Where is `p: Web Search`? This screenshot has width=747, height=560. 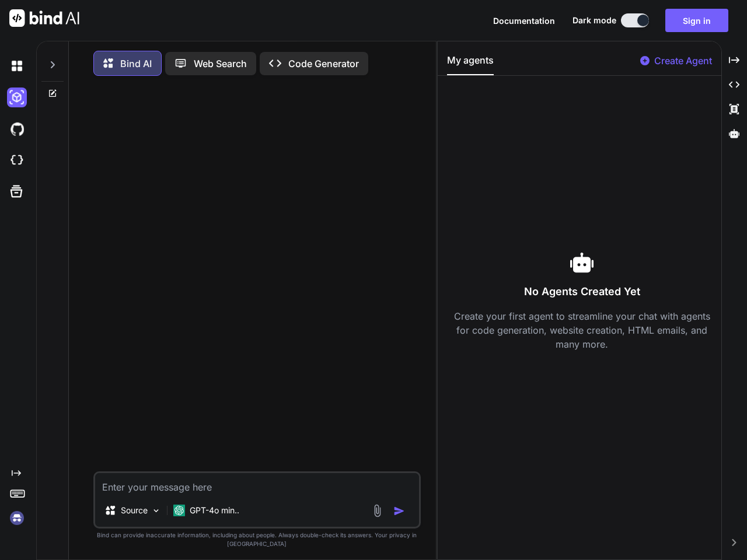
p: Web Search is located at coordinates (220, 63).